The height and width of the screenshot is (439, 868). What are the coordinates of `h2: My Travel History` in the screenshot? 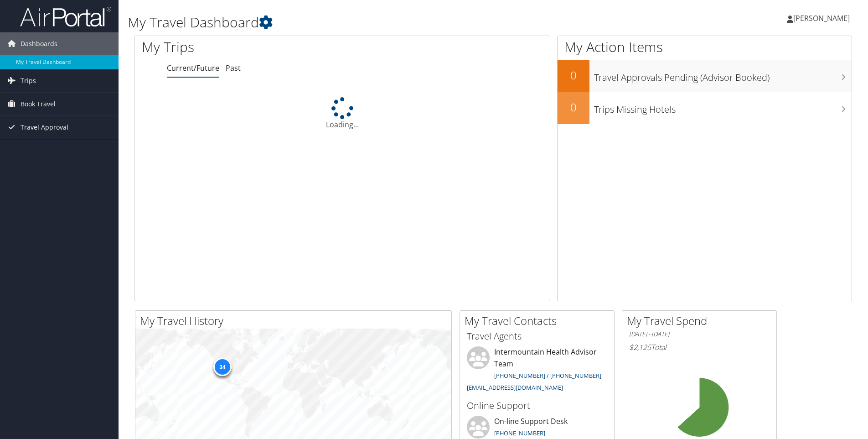 It's located at (296, 320).